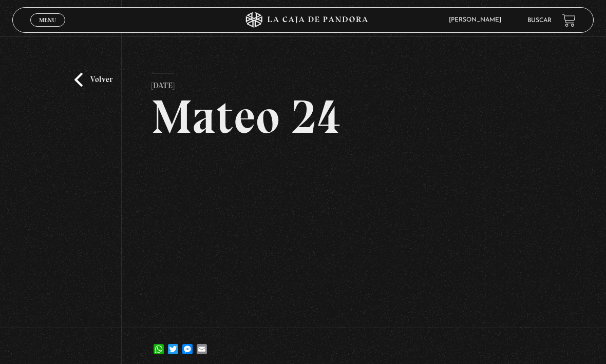 The height and width of the screenshot is (364, 606). I want to click on h2: Mateo 24, so click(303, 117).